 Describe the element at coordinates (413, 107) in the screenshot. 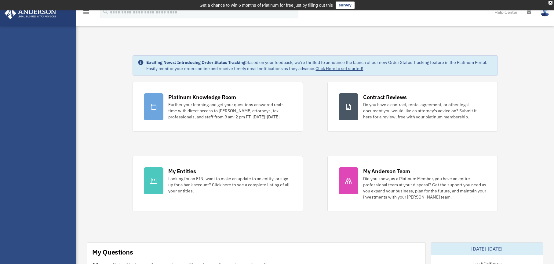

I see `a: Contract Reviews Do you have a contract, rental agreement, or other legal document you would like...` at that location.